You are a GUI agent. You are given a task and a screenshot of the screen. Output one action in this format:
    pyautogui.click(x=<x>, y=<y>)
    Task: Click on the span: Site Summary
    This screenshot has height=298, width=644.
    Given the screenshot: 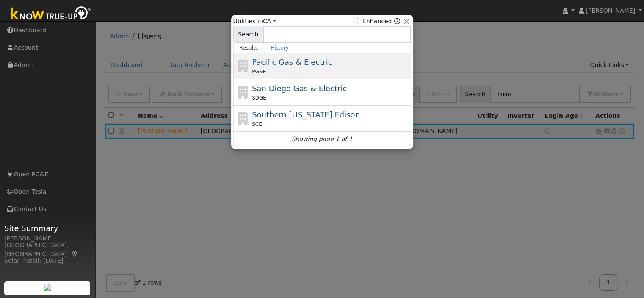 What is the action you would take?
    pyautogui.click(x=47, y=228)
    